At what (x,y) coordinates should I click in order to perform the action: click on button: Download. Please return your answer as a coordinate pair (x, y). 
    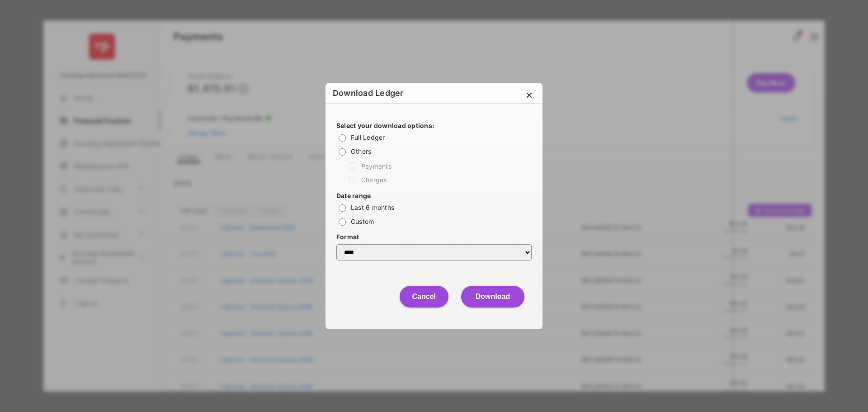
    Looking at the image, I should click on (493, 297).